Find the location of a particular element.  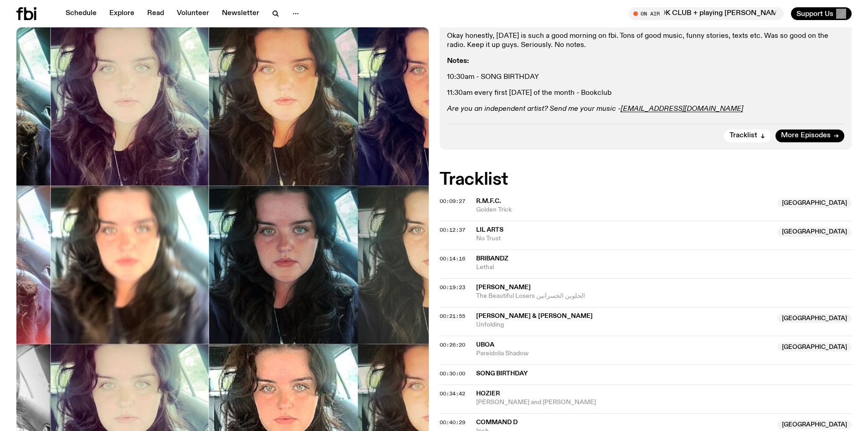

span: Command D is located at coordinates (497, 422).